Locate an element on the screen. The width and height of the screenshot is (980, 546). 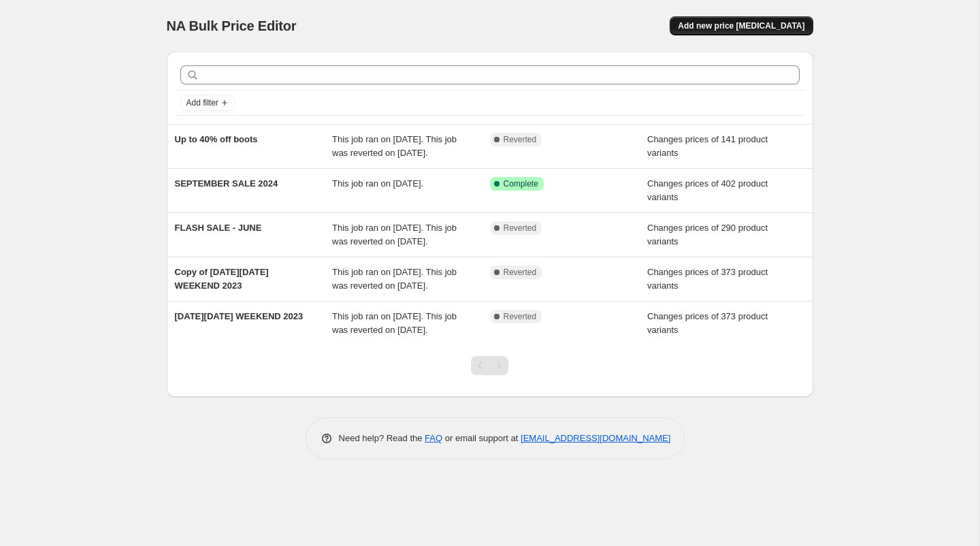
nav: Pagination is located at coordinates (489, 365).